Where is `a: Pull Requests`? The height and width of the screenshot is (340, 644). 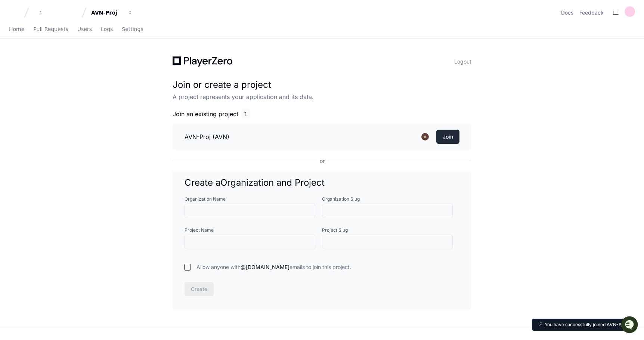
a: Pull Requests is located at coordinates (50, 30).